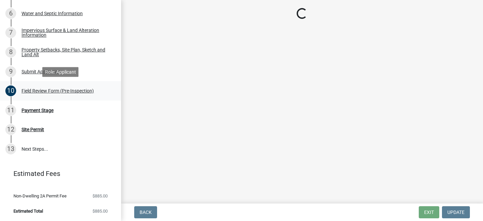 This screenshot has width=483, height=221. What do you see at coordinates (429, 212) in the screenshot?
I see `button: Exit` at bounding box center [429, 212].